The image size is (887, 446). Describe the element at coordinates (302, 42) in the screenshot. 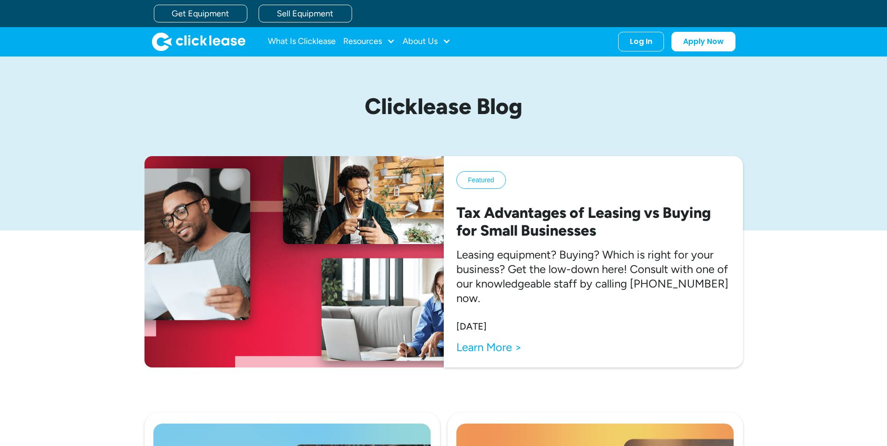

I see `a: What Is Clicklease` at that location.